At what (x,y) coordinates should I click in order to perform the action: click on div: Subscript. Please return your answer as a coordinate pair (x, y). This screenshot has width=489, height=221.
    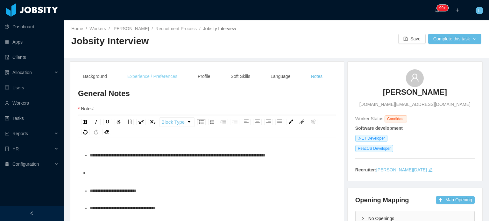
    Looking at the image, I should click on (153, 122).